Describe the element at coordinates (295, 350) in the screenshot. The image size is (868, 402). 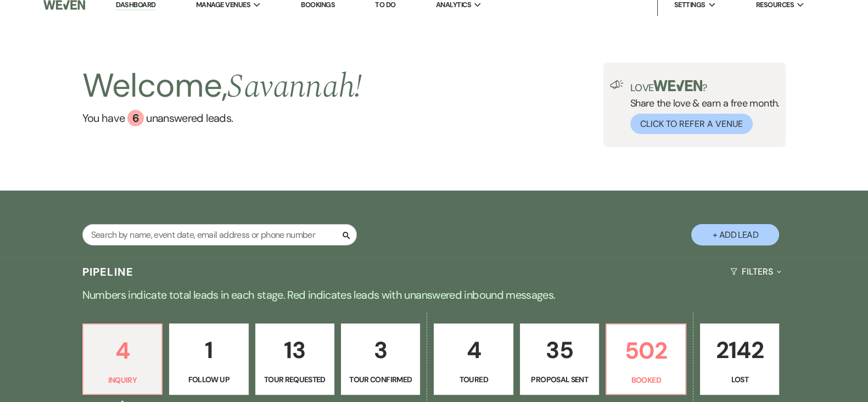
I see `p: 13` at that location.